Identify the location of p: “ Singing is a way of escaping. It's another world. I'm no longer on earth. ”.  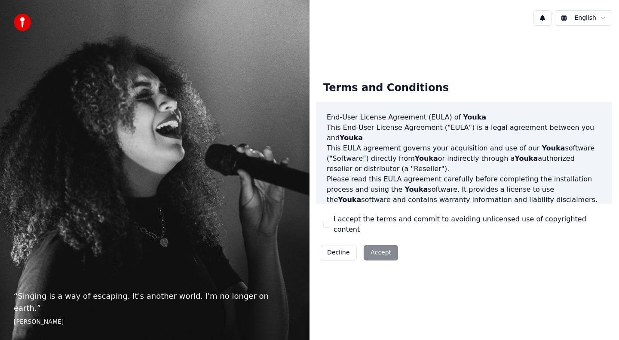
(155, 302).